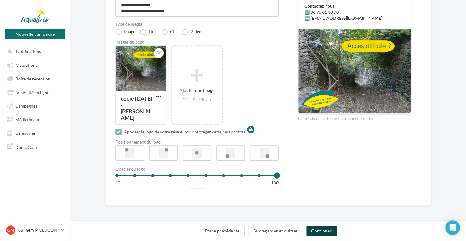 Image resolution: width=466 pixels, height=241 pixels. Describe the element at coordinates (35, 133) in the screenshot. I see `a: Calendrier` at that location.